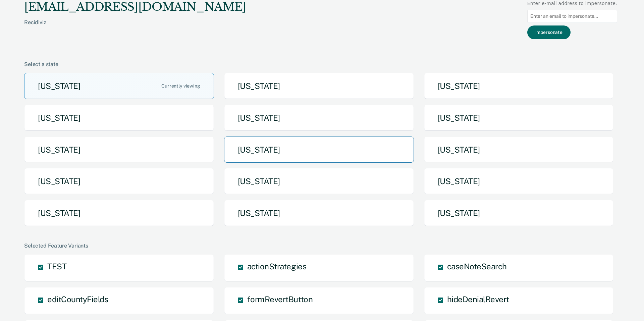 The width and height of the screenshot is (644, 321). I want to click on span: formRevertButton, so click(280, 299).